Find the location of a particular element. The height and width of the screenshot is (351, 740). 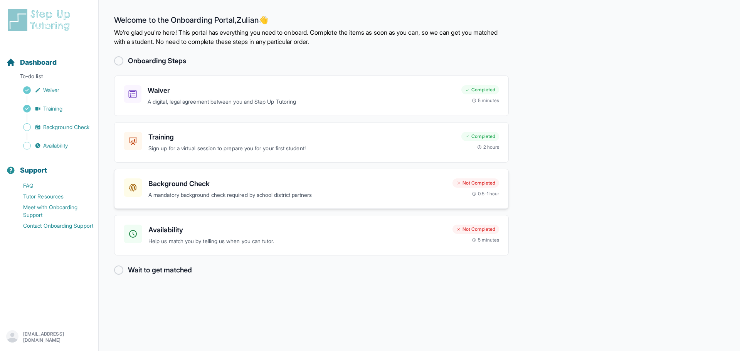

a: Contact Onboarding Support is located at coordinates (52, 226).